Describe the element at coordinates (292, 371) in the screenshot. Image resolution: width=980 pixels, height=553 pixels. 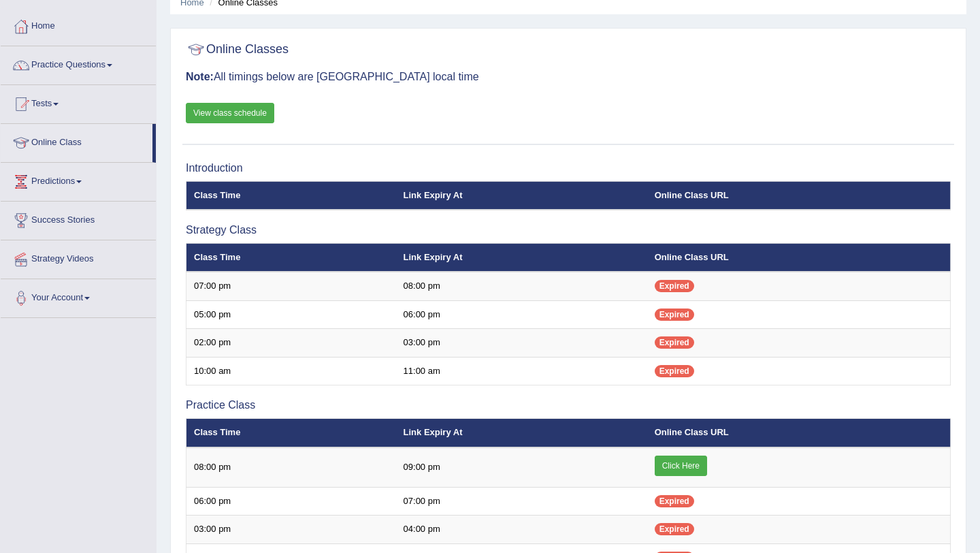
I see `td: 10:00 am` at that location.